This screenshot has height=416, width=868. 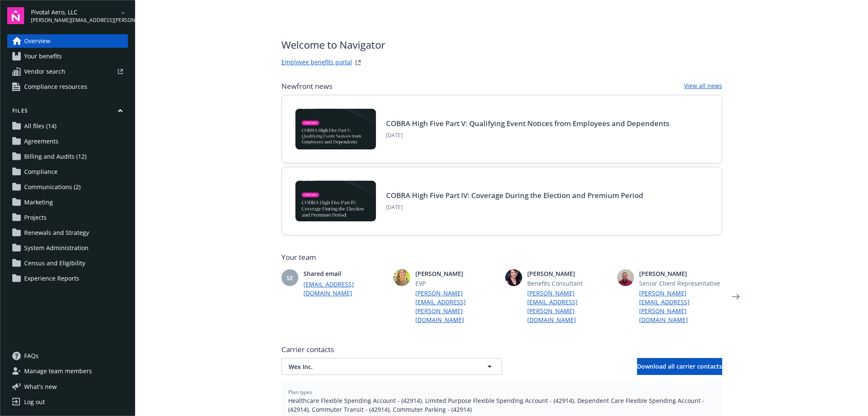 What do you see at coordinates (16, 16) in the screenshot?
I see `img: navigator-logo.svg` at bounding box center [16, 16].